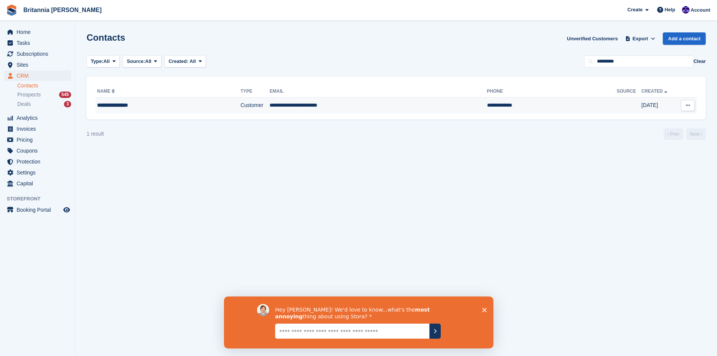  Describe the element at coordinates (12, 10) in the screenshot. I see `img: stora-icon-8386f47178a22dfd0bd8f6a31ec36ba5ce8667c1dd55bd0f319d3a0aa187defe.svg` at that location.